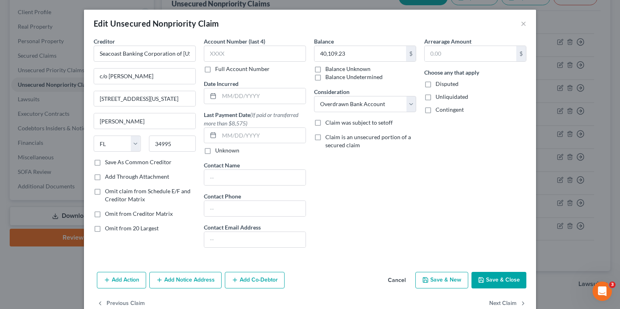  I want to click on span: Omit from Creditor Matrix, so click(139, 213).